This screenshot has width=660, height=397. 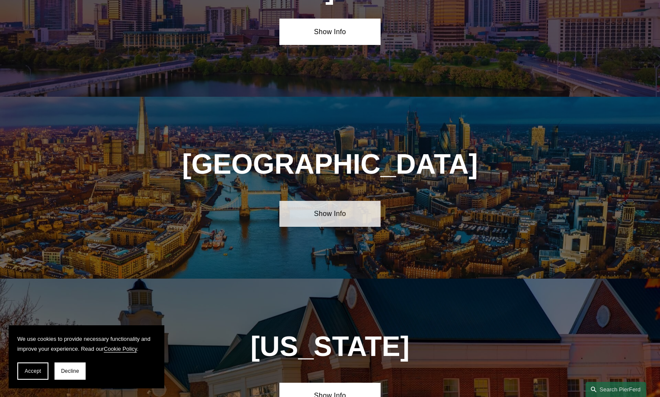 What do you see at coordinates (33, 371) in the screenshot?
I see `span: Accept` at bounding box center [33, 371].